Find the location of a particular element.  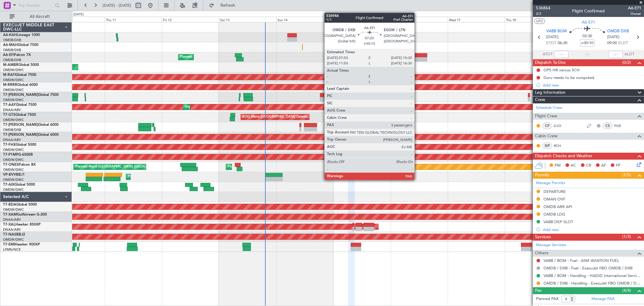

span: VP-BVV is located at coordinates (9, 175).